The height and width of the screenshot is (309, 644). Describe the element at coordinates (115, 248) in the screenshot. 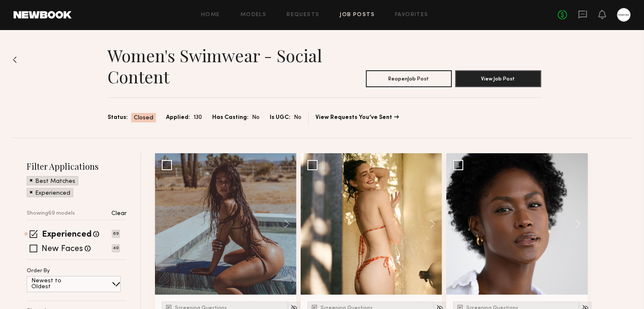

I see `p: 40` at that location.